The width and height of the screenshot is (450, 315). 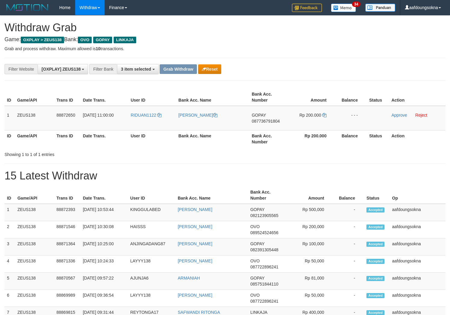 I want to click on td: LAYYY138, so click(x=151, y=264).